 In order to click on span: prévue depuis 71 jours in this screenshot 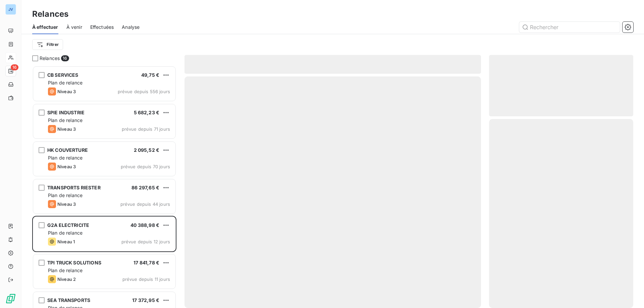, I will do `click(146, 129)`.